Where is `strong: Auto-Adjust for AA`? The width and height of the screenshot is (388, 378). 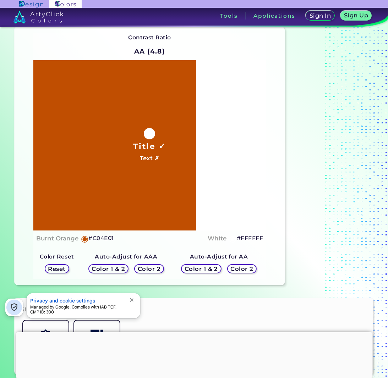 strong: Auto-Adjust for AA is located at coordinates (219, 257).